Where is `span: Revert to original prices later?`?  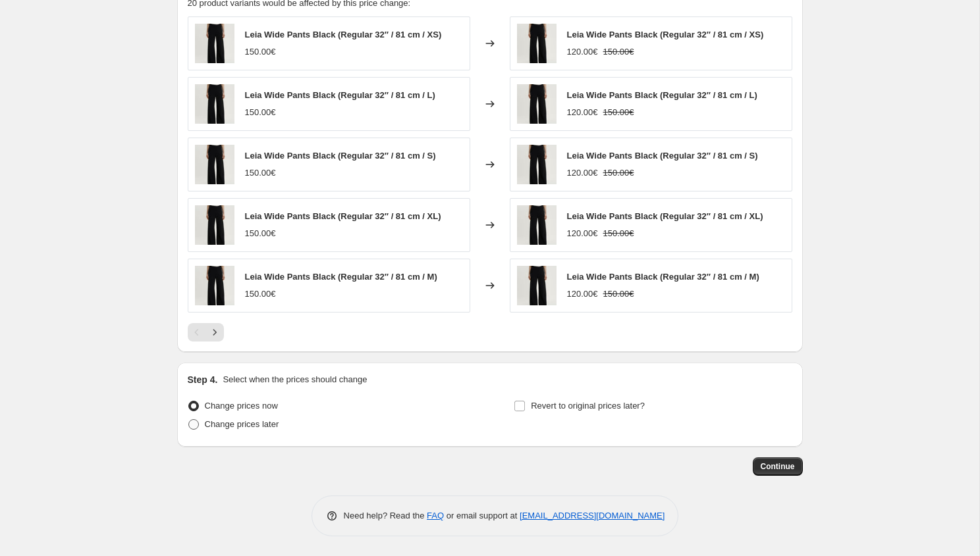 span: Revert to original prices later? is located at coordinates (587, 405).